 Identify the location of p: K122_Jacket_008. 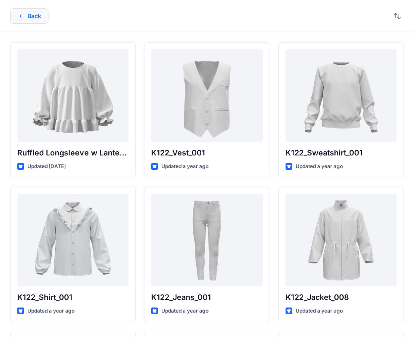
(341, 298).